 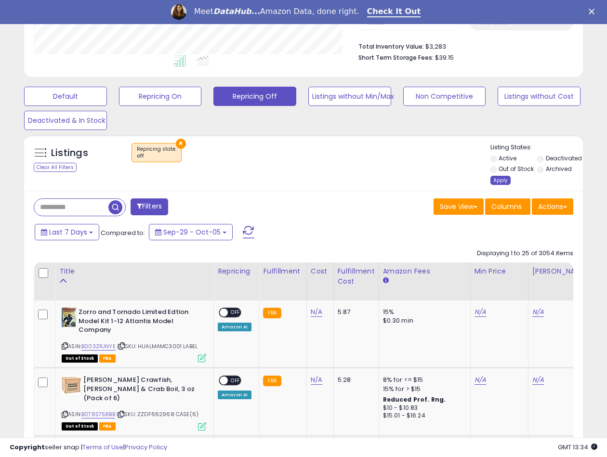 I want to click on div: Cost, so click(x=320, y=271).